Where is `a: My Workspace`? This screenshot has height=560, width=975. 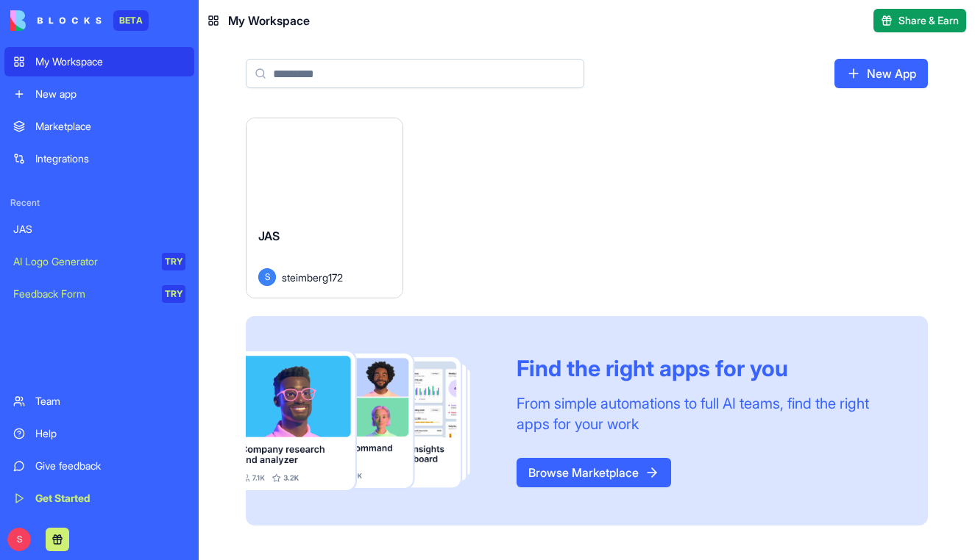 a: My Workspace is located at coordinates (99, 61).